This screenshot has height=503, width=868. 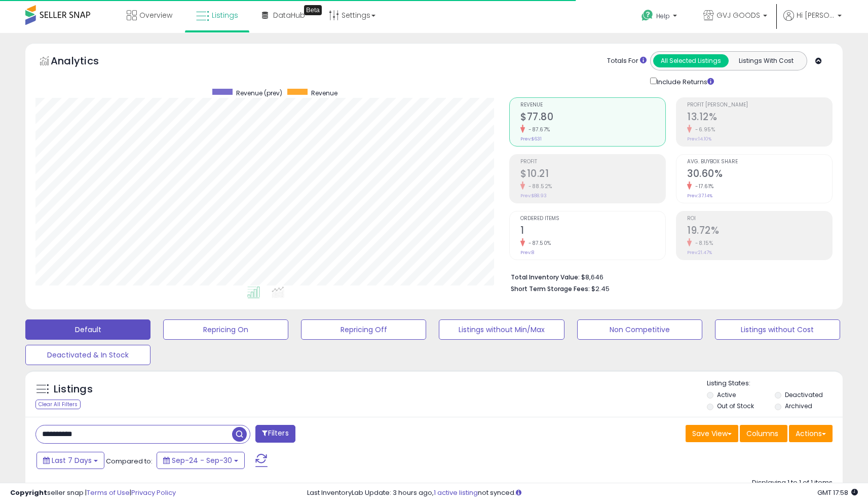 What do you see at coordinates (225, 15) in the screenshot?
I see `span: Listings` at bounding box center [225, 15].